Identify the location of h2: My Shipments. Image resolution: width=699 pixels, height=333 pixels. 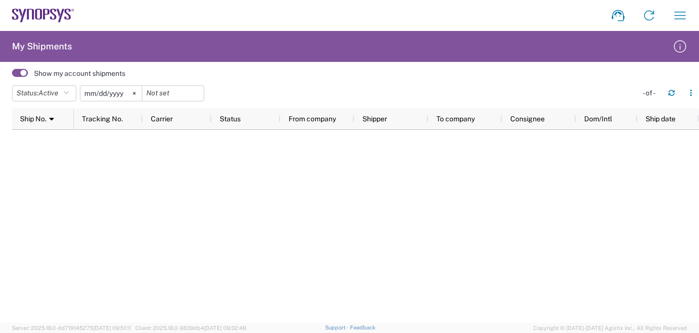
(42, 46).